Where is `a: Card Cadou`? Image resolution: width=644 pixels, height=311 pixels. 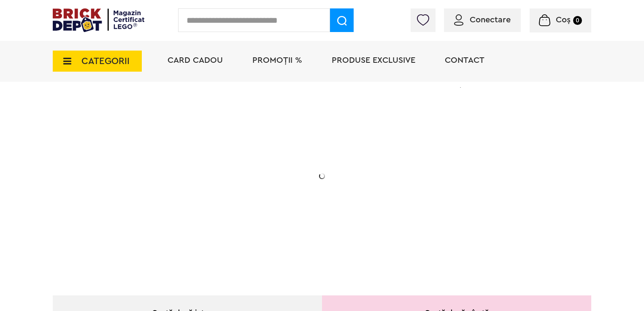 a: Card Cadou is located at coordinates (195, 60).